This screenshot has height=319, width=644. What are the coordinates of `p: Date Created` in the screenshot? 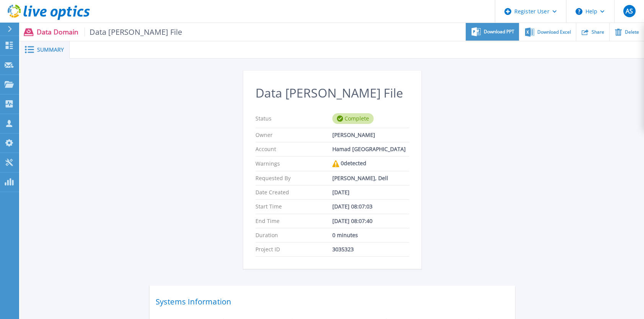 It's located at (294, 192).